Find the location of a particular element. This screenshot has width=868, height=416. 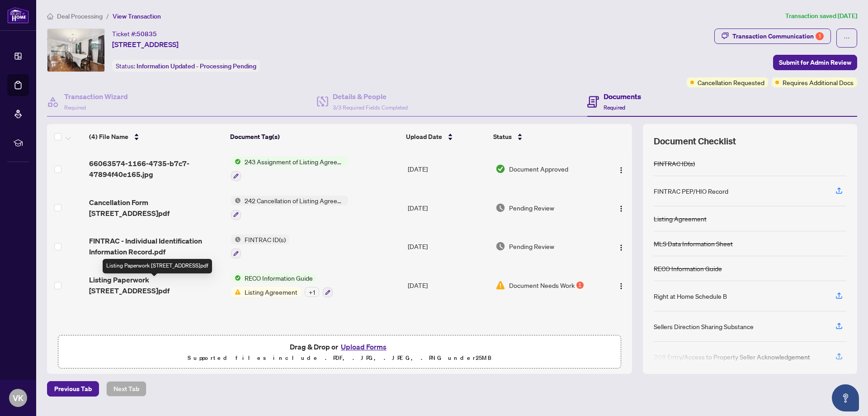

div: RECO Information Guide is located at coordinates (688, 268).